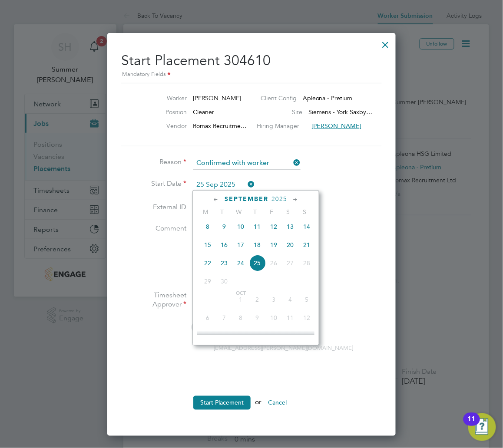 This screenshot has height=448, width=503. I want to click on span: F, so click(271, 212).